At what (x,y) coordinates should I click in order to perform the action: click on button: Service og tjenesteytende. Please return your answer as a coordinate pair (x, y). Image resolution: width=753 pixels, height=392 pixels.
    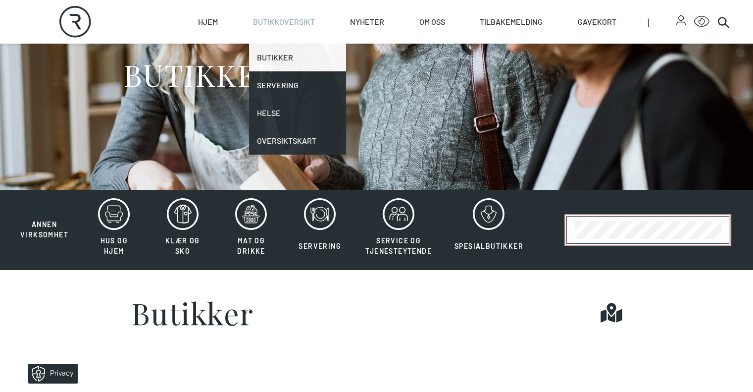
    Looking at the image, I should click on (399, 230).